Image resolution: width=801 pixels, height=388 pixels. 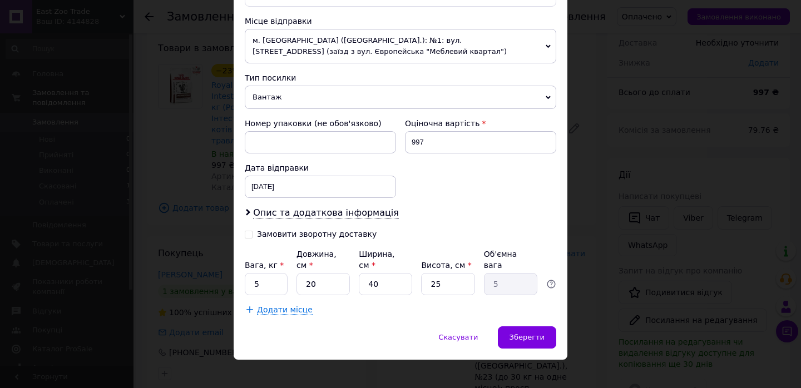 I want to click on span: Скасувати, so click(x=458, y=337).